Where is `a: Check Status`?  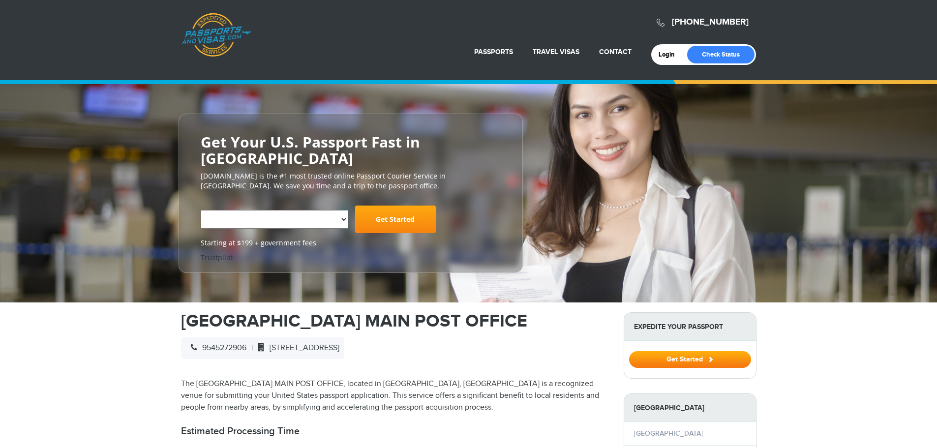 a: Check Status is located at coordinates (721, 55).